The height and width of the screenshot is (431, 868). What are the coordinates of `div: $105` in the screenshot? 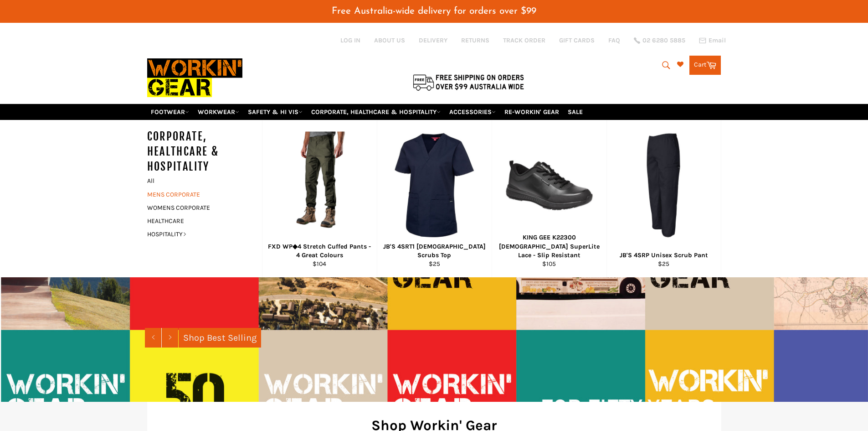 It's located at (549, 263).